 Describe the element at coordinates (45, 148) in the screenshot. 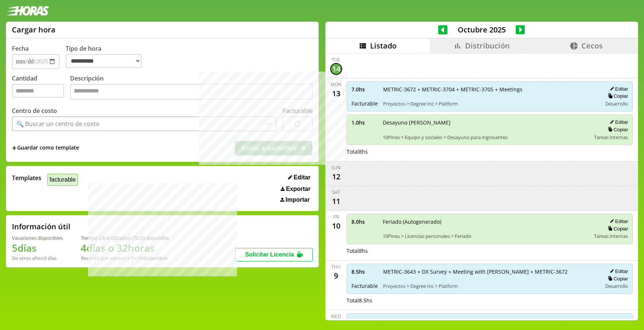

I see `span: +Guardar como template` at that location.